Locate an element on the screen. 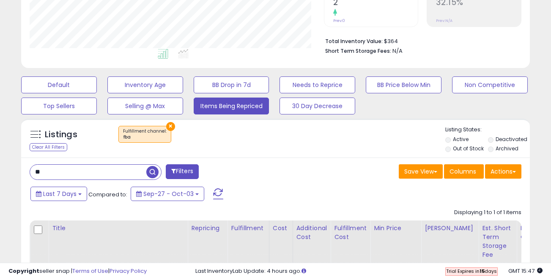 The height and width of the screenshot is (280, 551). button: Top Sellers is located at coordinates (59, 106).